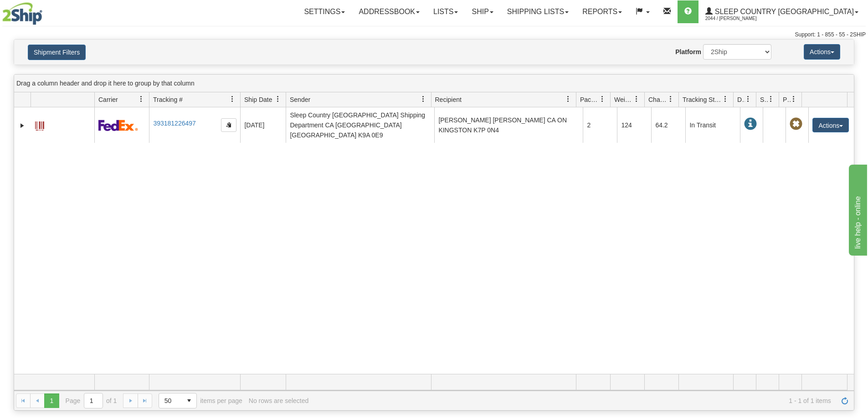 This screenshot has height=418, width=868. Describe the element at coordinates (200, 401) in the screenshot. I see `span: items per page` at that location.